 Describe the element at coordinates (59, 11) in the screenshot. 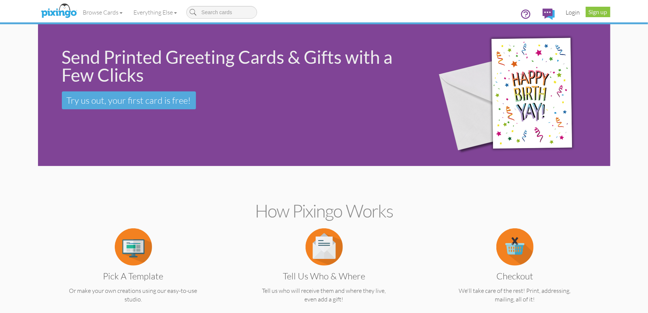

I see `img: pixingo logo` at that location.